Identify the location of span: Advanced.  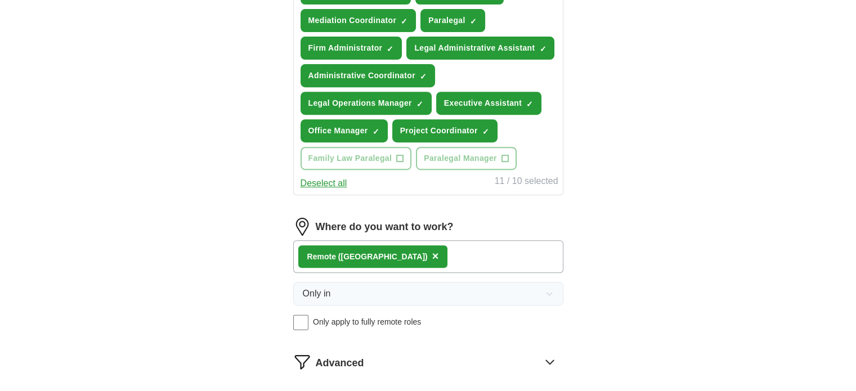
(340, 363).